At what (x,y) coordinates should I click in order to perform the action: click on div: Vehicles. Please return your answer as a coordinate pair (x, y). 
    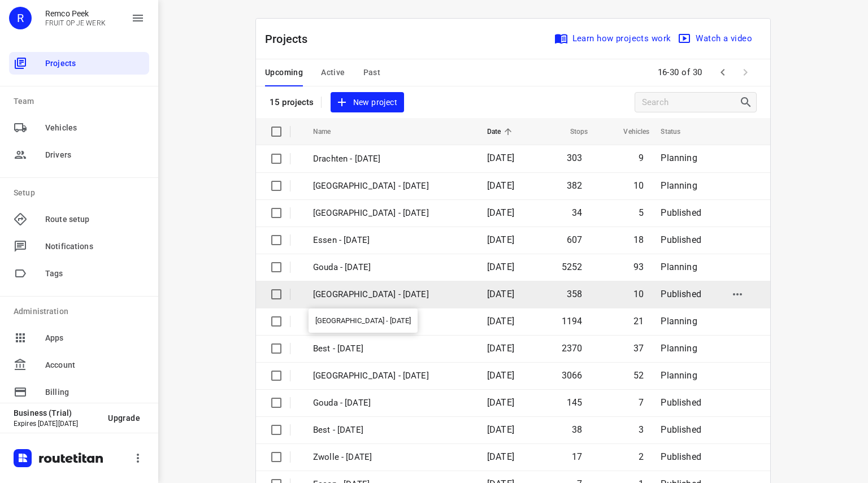
    Looking at the image, I should click on (79, 127).